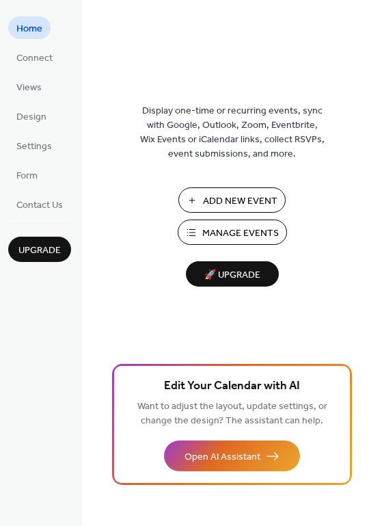 This screenshot has height=526, width=382. I want to click on button: Manage Events, so click(233, 232).